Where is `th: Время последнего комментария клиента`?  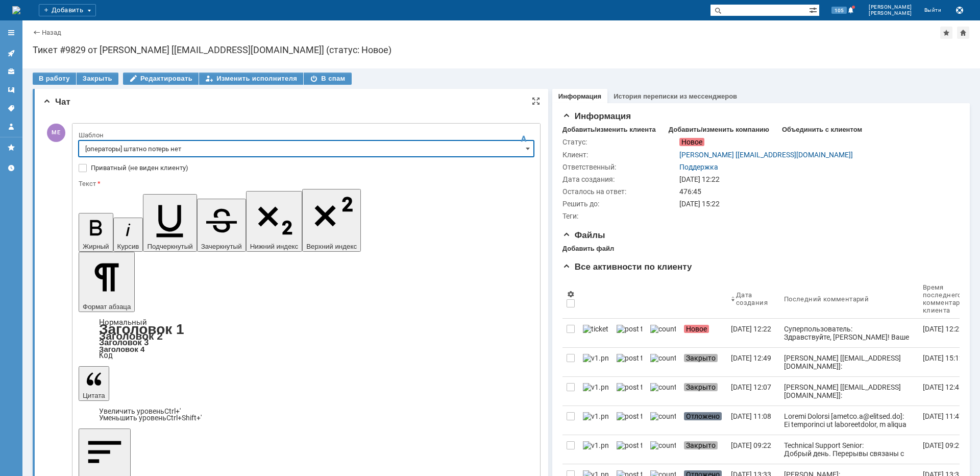
th: Время последнего комментария клиента is located at coordinates (950, 298).